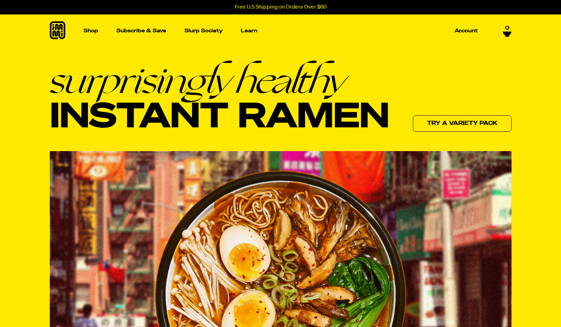  Describe the element at coordinates (203, 31) in the screenshot. I see `a: Slurp Society` at that location.